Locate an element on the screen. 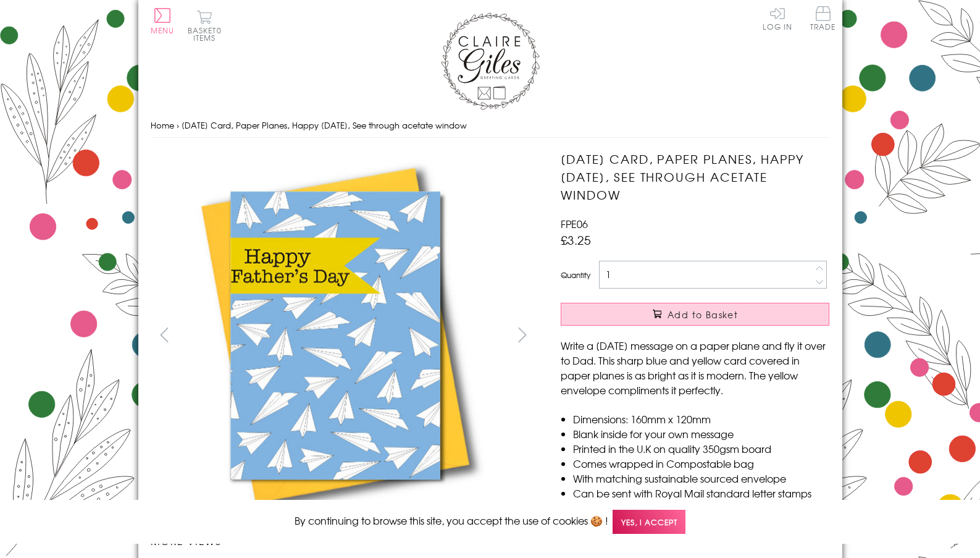 The width and height of the screenshot is (980, 558). span: Add to Basket is located at coordinates (703, 314).